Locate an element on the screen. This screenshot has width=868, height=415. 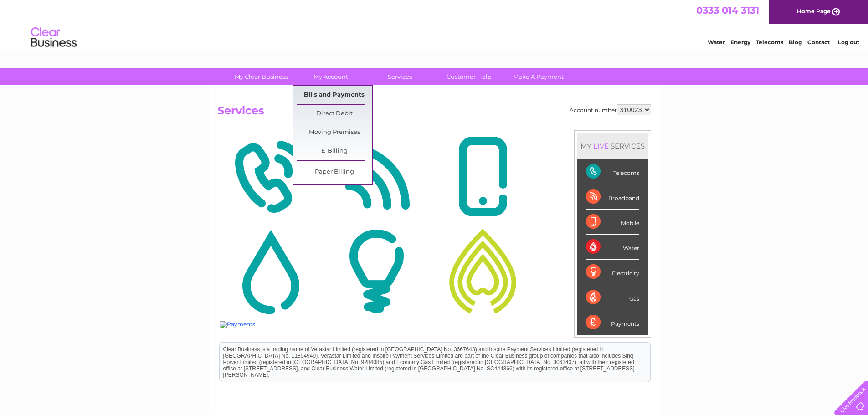
a: 0333 014 3131 is located at coordinates (728, 10).